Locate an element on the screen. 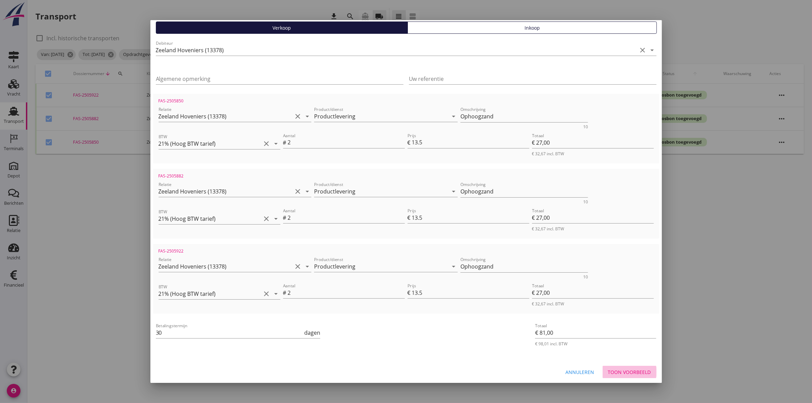 This screenshot has height=403, width=812. div: Annuleren is located at coordinates (580, 372).